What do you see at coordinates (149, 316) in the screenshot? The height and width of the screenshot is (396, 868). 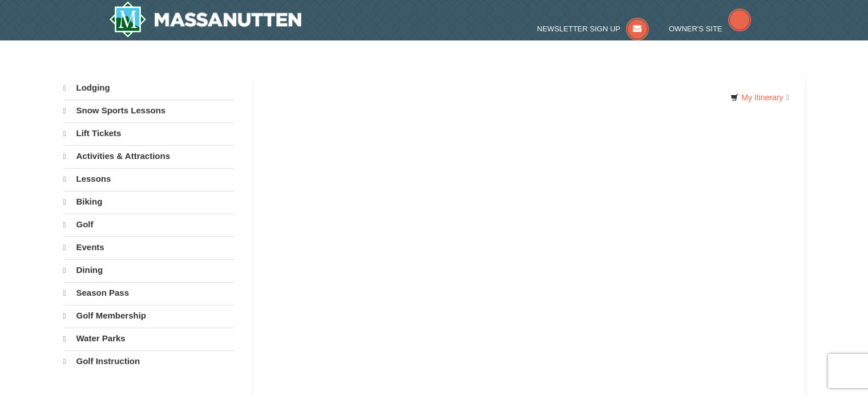 I see `a: Golf Membership` at bounding box center [149, 316].